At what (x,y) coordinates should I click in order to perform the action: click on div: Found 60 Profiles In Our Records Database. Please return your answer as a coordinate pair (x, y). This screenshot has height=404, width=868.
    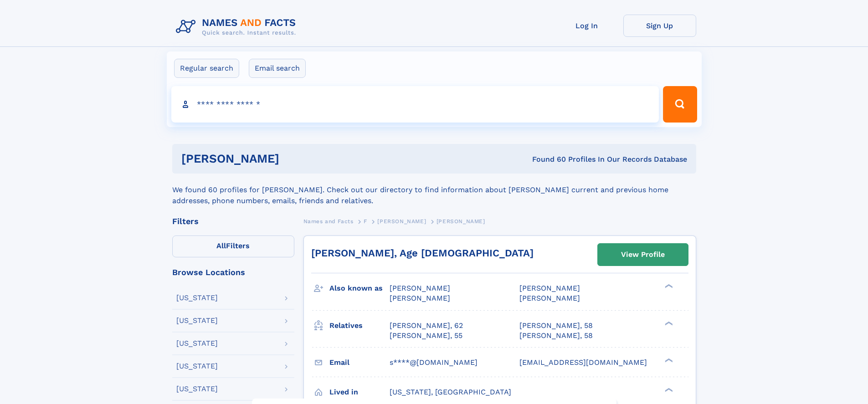
    Looking at the image, I should click on (546, 159).